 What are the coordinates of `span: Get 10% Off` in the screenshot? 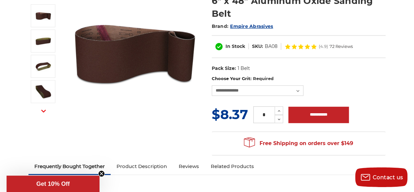 It's located at (53, 183).